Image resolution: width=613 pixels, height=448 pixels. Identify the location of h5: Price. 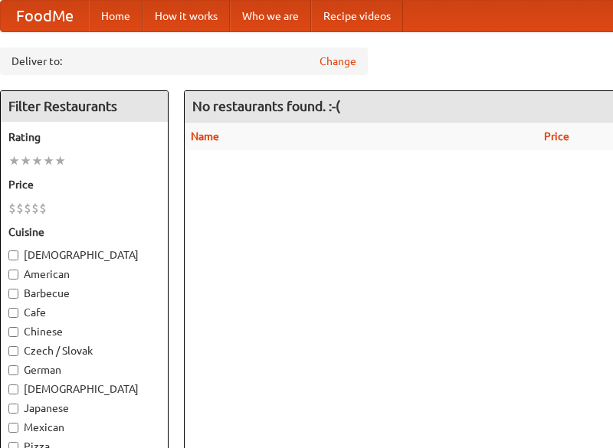
(84, 185).